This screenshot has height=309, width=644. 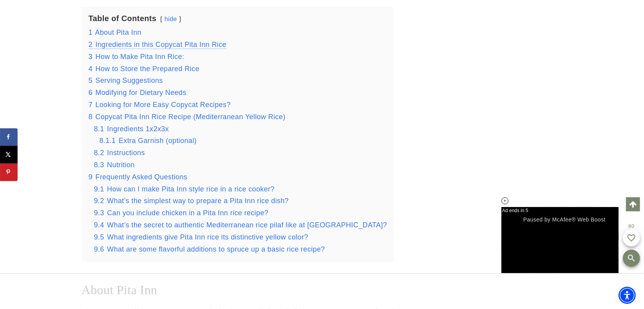 I want to click on span: 9.4, so click(x=100, y=225).